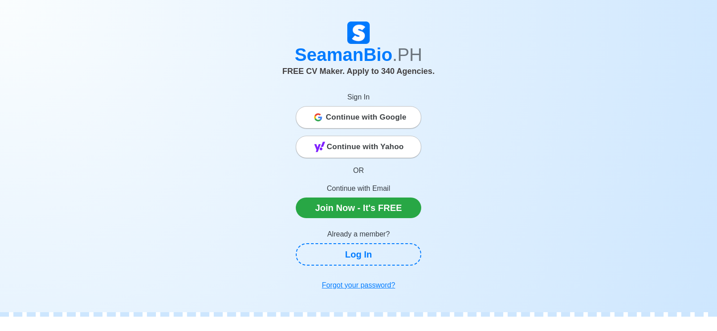 Image resolution: width=717 pixels, height=331 pixels. I want to click on p: Sign In, so click(358, 97).